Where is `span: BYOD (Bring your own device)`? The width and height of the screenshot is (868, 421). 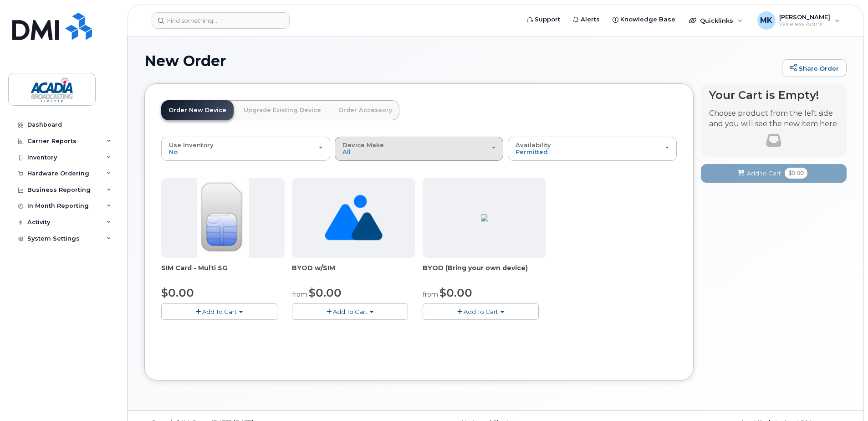 span: BYOD (Bring your own device) is located at coordinates (484, 272).